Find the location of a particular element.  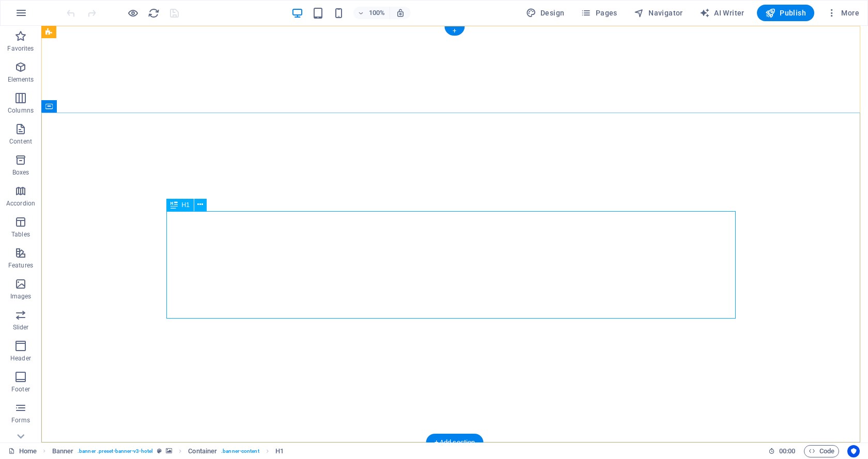

button: Click here to leave preview mode and continue editing is located at coordinates (133, 13).